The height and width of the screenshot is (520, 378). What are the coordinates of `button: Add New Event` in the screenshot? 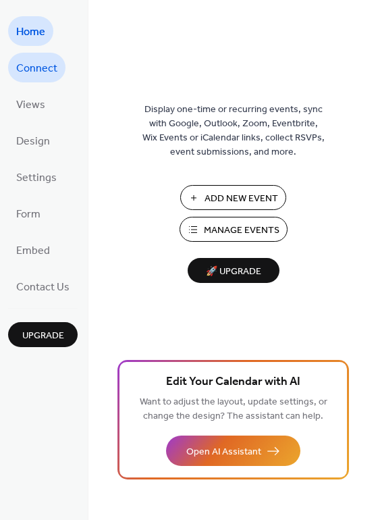 It's located at (233, 197).